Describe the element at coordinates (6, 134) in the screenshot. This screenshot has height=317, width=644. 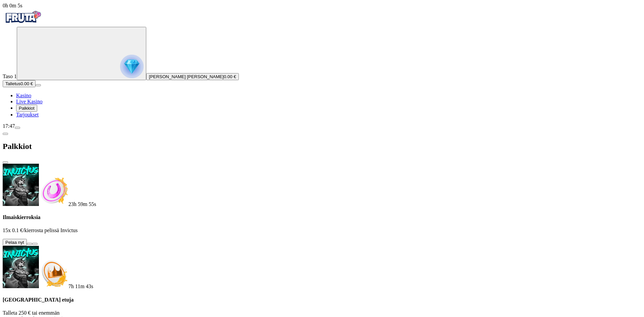
I see `button: chevron-left icon` at that location.